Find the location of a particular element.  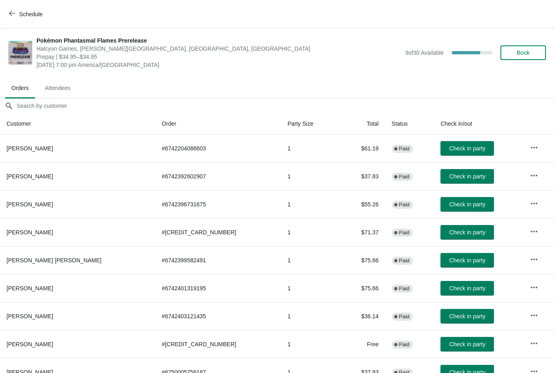

td: $36.14 is located at coordinates (361, 316).